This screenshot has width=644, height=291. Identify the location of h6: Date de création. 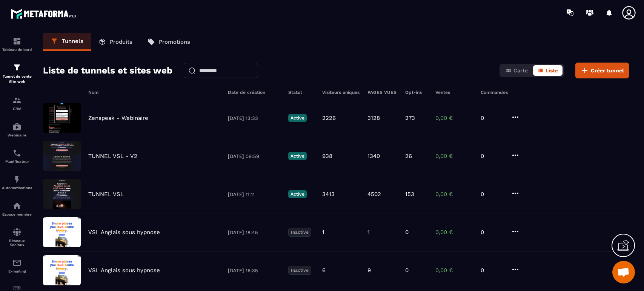
(254, 92).